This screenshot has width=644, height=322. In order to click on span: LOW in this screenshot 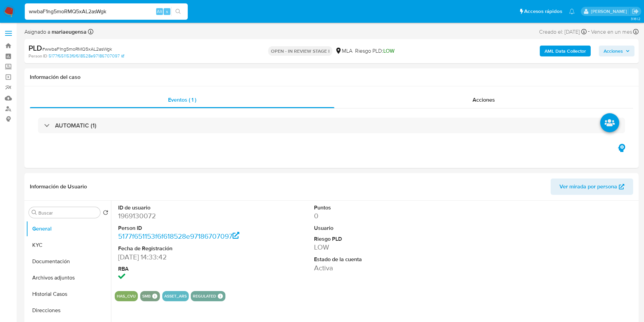, I will do `click(389, 51)`.